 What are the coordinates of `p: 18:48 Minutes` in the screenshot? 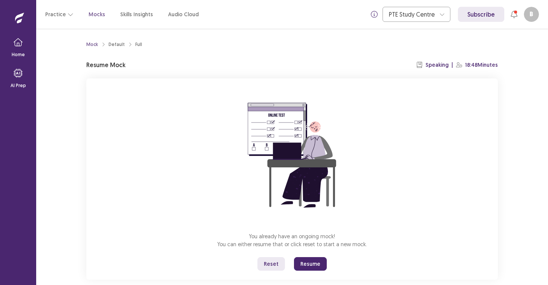 It's located at (481, 65).